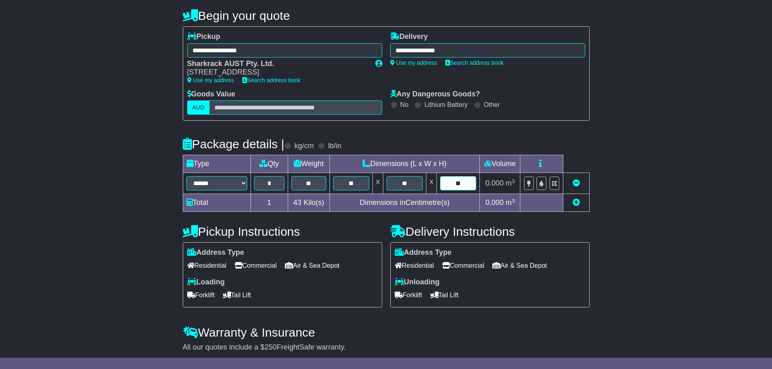  Describe the element at coordinates (298, 203) in the screenshot. I see `span: 43` at that location.